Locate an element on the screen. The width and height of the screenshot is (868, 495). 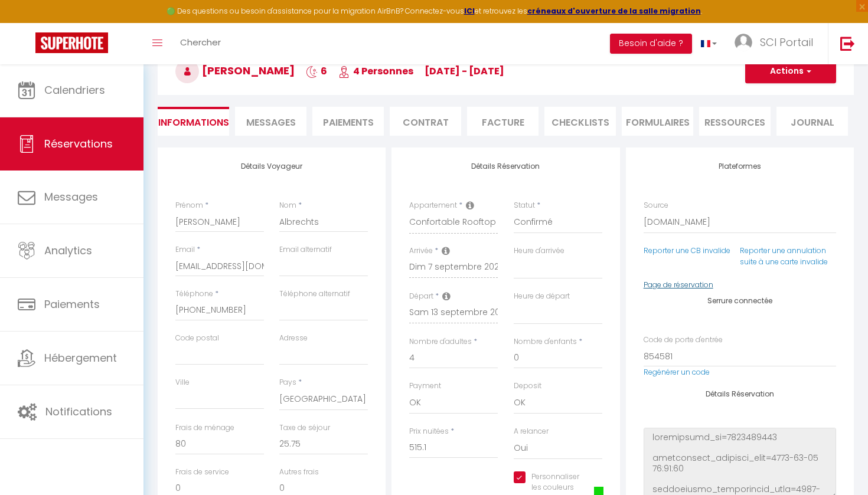
label: A relancer is located at coordinates (530, 431).